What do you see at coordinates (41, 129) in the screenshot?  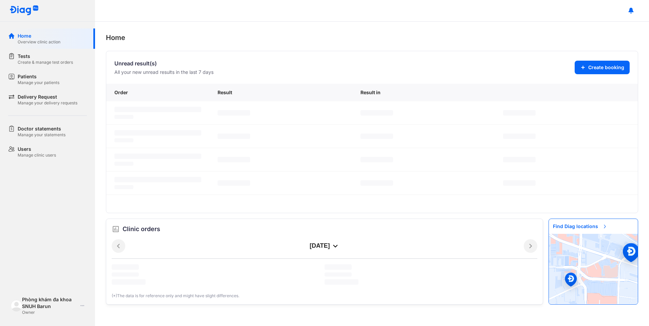 I see `div: Doctor statements` at bounding box center [41, 129].